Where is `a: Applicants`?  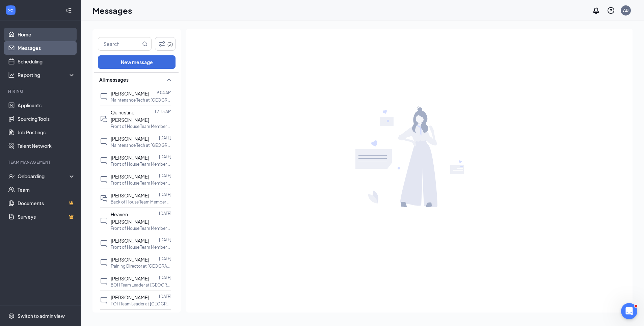 a: Applicants is located at coordinates (46, 105).